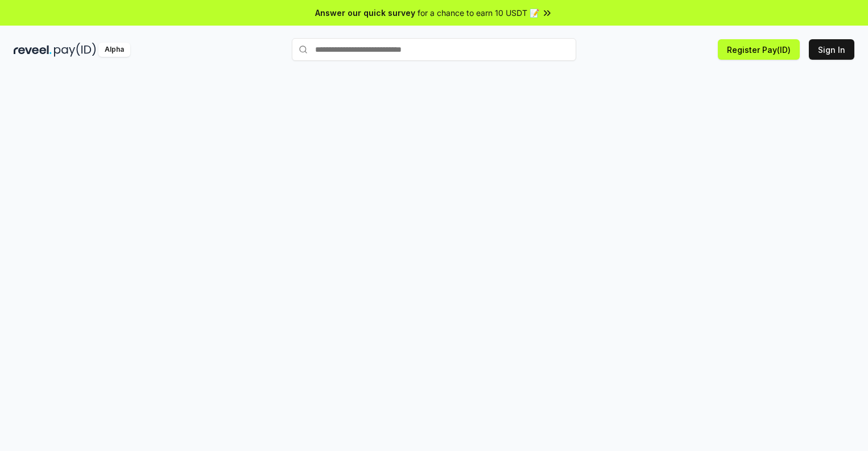  I want to click on span: for a chance to earn 10 USDT 📝, so click(478, 12).